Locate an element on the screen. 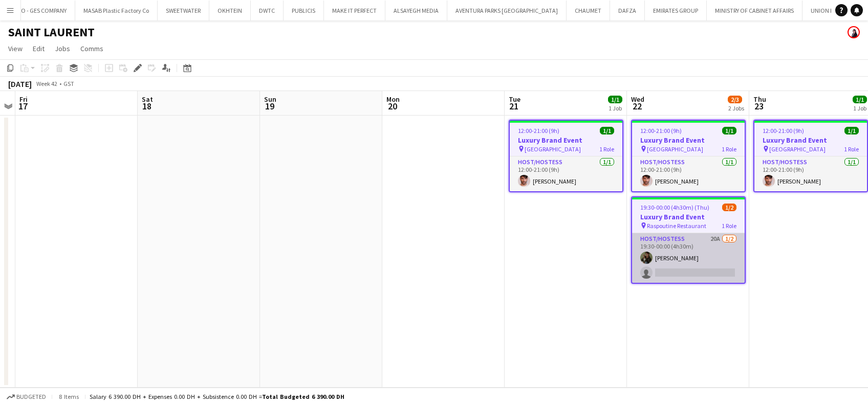 Image resolution: width=868 pixels, height=405 pixels. span: Week 42 is located at coordinates (46, 83).